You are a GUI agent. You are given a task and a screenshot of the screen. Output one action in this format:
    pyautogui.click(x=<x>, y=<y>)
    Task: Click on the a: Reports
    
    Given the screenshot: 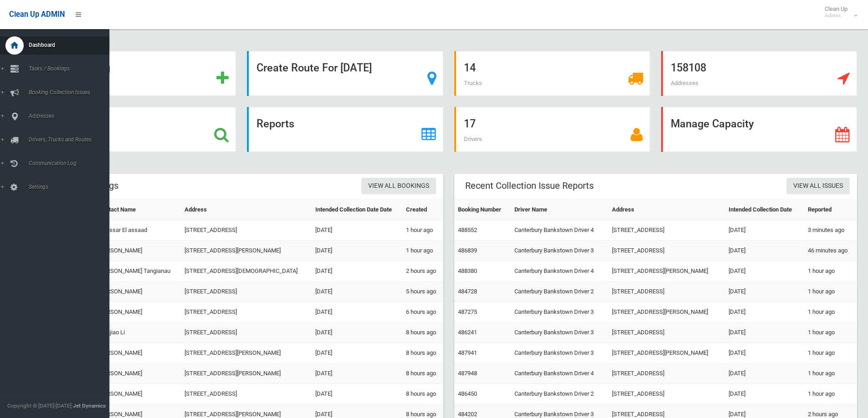 What is the action you would take?
    pyautogui.click(x=344, y=129)
    